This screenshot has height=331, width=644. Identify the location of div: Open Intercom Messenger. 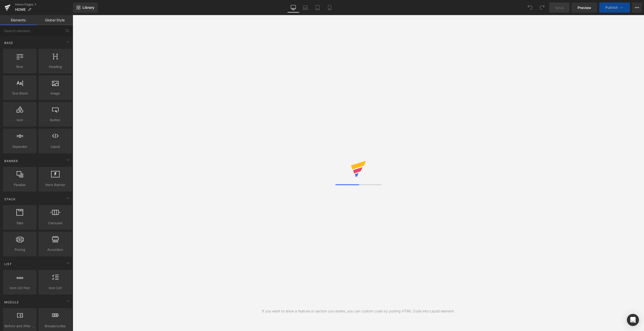
(633, 320).